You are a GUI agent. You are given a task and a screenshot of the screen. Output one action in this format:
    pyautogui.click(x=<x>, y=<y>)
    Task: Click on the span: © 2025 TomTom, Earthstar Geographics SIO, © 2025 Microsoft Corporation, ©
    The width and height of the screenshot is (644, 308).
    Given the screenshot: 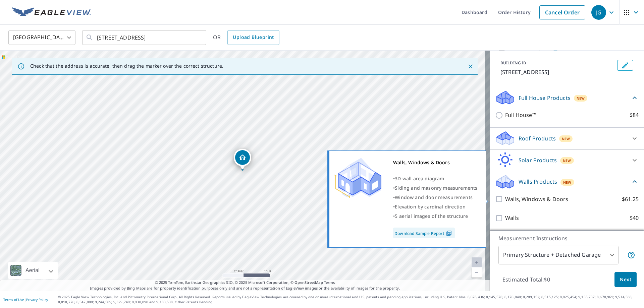 What is the action you would take?
    pyautogui.click(x=245, y=282)
    